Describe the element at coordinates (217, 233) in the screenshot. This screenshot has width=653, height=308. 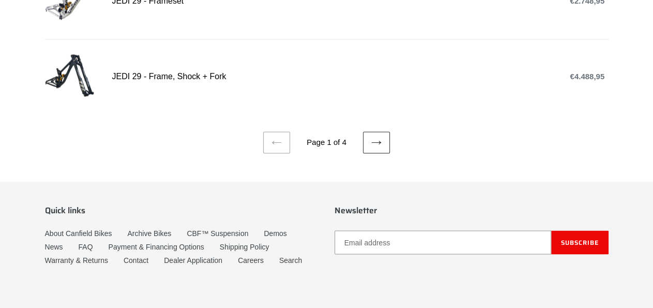
I see `a: CBF™ Suspension` at that location.